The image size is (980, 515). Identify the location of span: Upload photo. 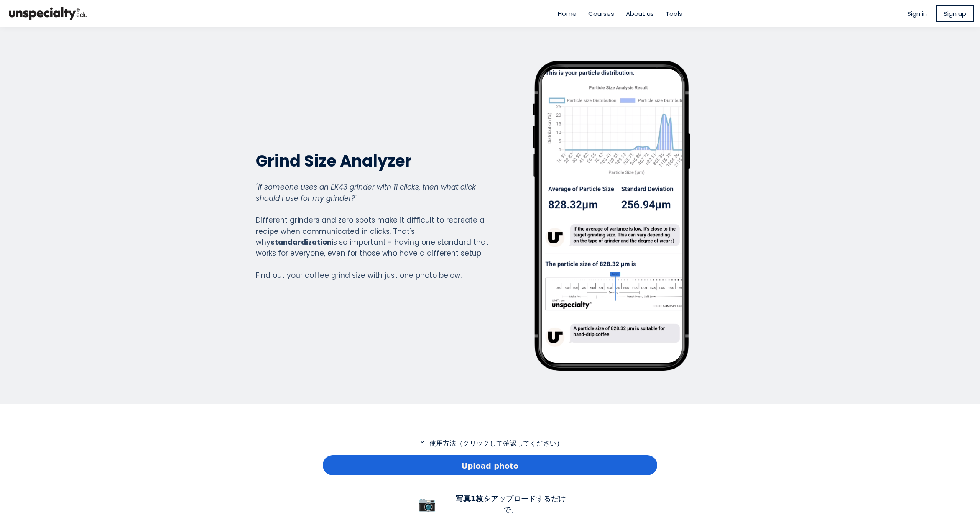
(490, 465).